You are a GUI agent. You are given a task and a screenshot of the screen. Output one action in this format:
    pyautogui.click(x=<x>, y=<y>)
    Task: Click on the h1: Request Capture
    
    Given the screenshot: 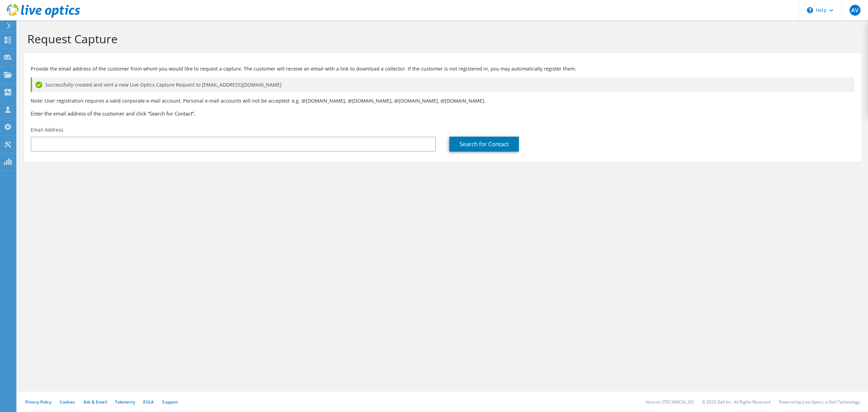 What is the action you would take?
    pyautogui.click(x=441, y=39)
    